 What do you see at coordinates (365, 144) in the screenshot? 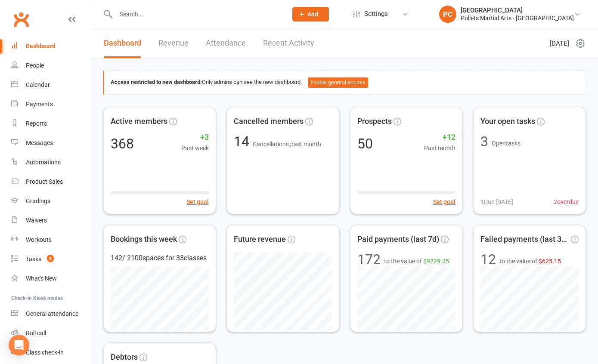
I see `div: 50` at bounding box center [365, 144].